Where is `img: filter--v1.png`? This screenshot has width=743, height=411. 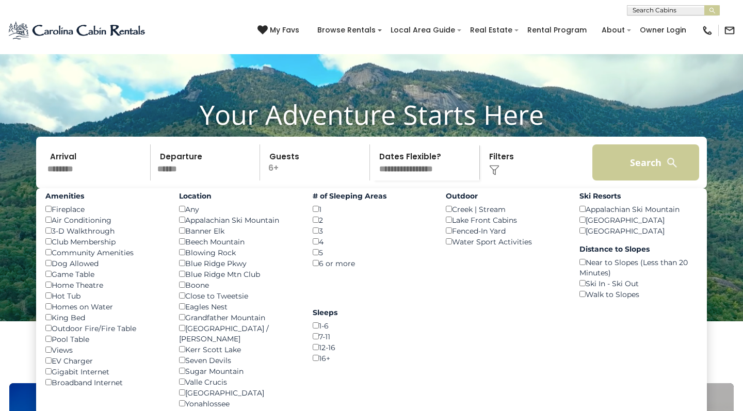
img: filter--v1.png is located at coordinates (494, 170).